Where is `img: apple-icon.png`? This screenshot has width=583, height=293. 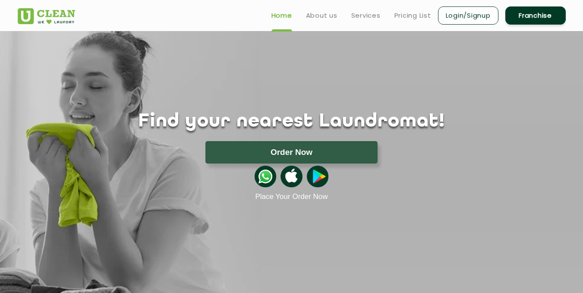
img: apple-icon.png is located at coordinates (291, 176).